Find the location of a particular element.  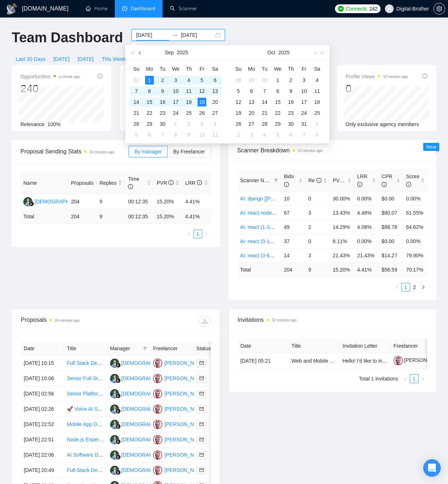

div: 30 is located at coordinates (291, 124).